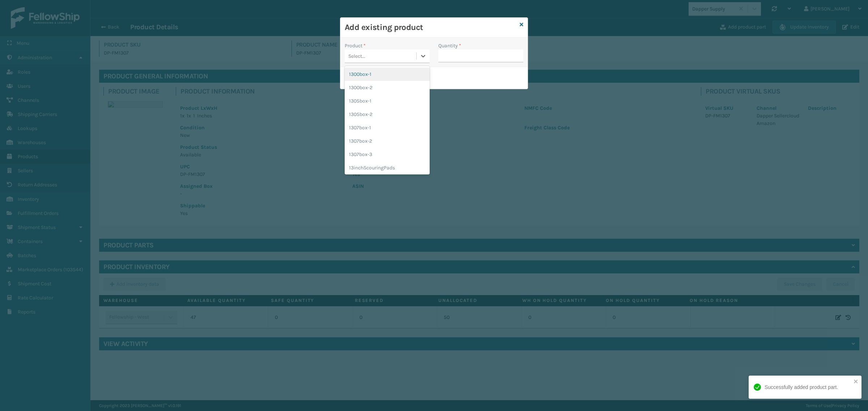 This screenshot has height=411, width=868. Describe the element at coordinates (387, 167) in the screenshot. I see `div: 13inchScouringPads` at that location.